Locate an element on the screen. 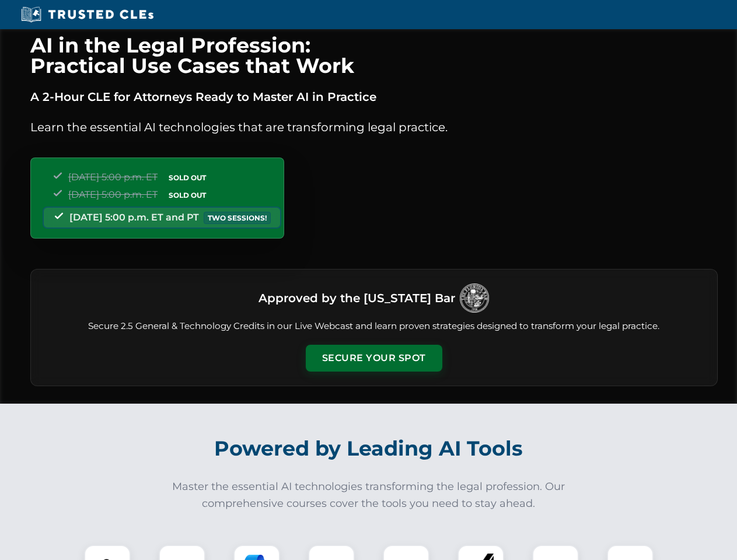 This screenshot has width=737, height=560. p: Master the essential AI technologies transforming the legal profession. Our comprehensive courses... is located at coordinates (368, 496).